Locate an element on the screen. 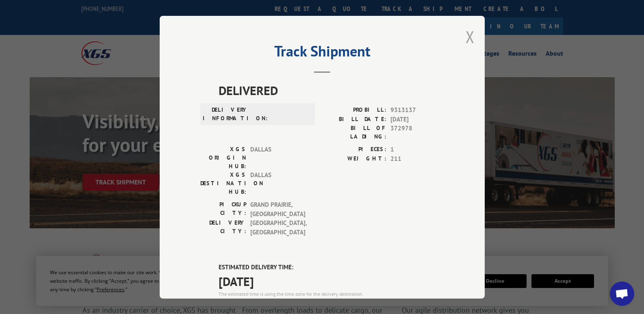 This screenshot has width=644, height=314. label: XGS ORIGIN HUB: is located at coordinates (223, 158).